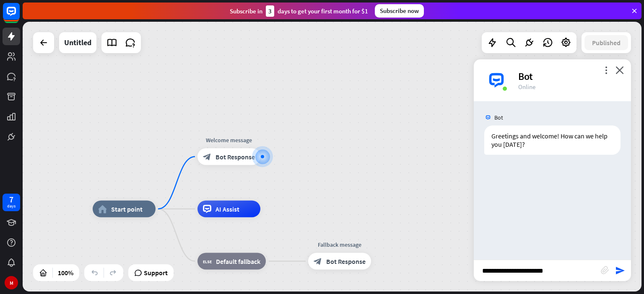 This screenshot has width=644, height=294. Describe the element at coordinates (66, 273) in the screenshot. I see `div: 100%` at that location.